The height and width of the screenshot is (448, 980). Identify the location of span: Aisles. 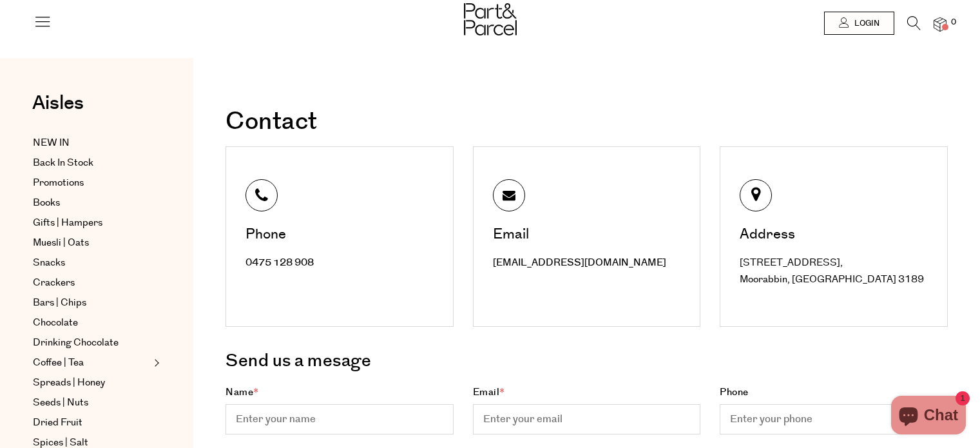
(58, 103).